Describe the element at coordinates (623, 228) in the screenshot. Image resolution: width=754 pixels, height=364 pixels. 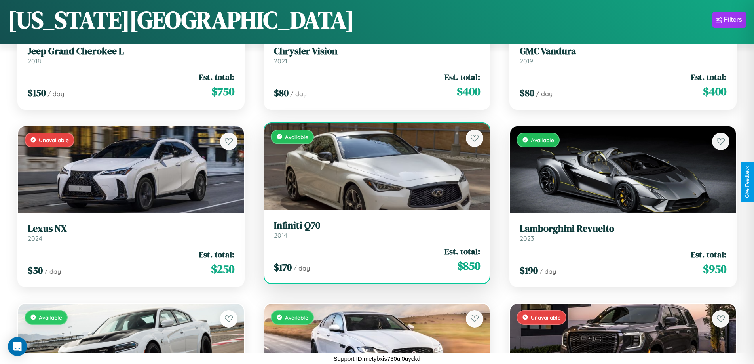
I see `h3: Lamborghini Revuelto` at that location.